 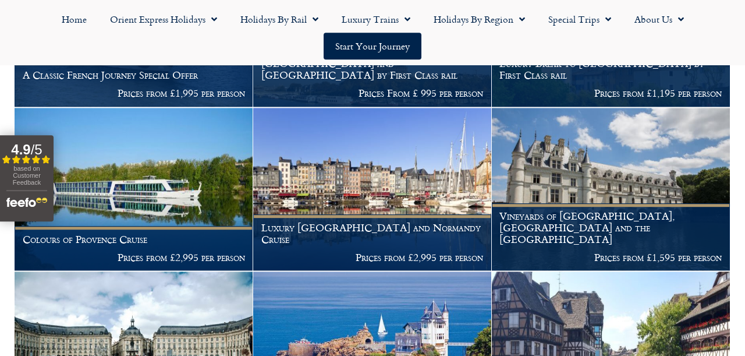 What do you see at coordinates (610, 257) in the screenshot?
I see `p: Prices from £1,595 per person` at bounding box center [610, 257].